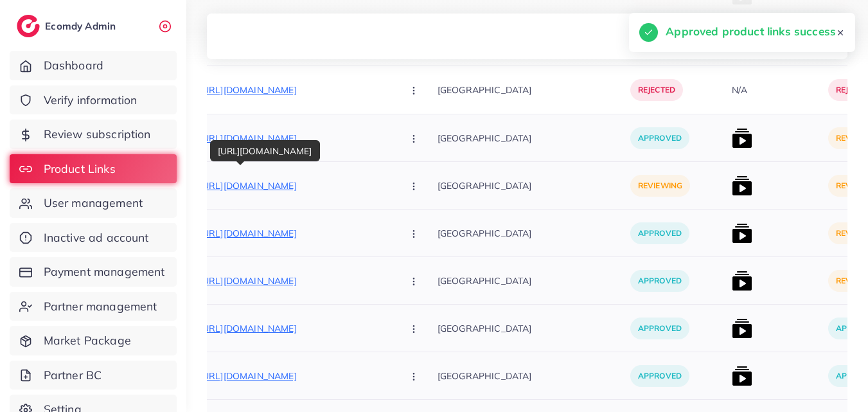 This screenshot has height=412, width=868. I want to click on span: Partner management, so click(100, 307).